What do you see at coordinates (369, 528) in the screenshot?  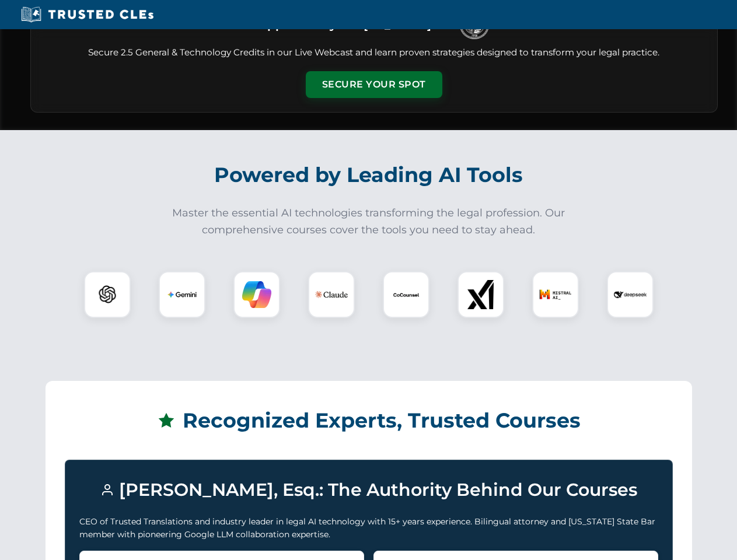 I see `p: CEO of Trusted Translations and industry leader in legal AI technology with 15+ years experience....` at bounding box center [369, 528].